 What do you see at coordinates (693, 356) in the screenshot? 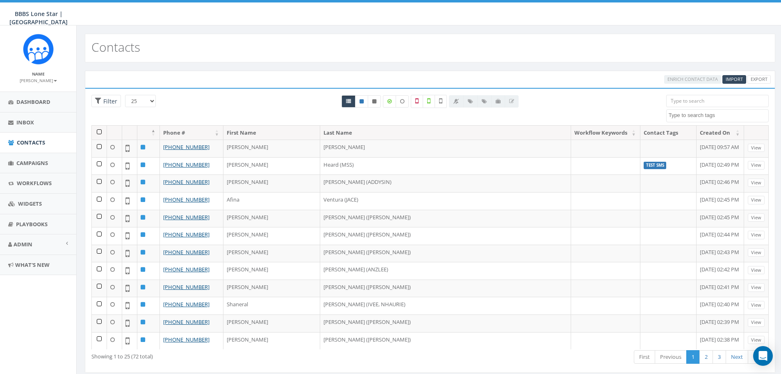
I see `a: 1` at bounding box center [693, 356].